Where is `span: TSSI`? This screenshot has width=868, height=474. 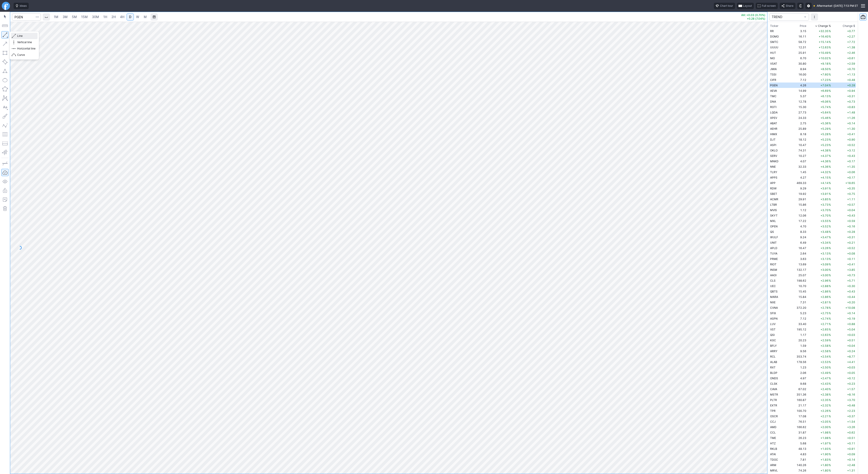
span: TSSI is located at coordinates (773, 74).